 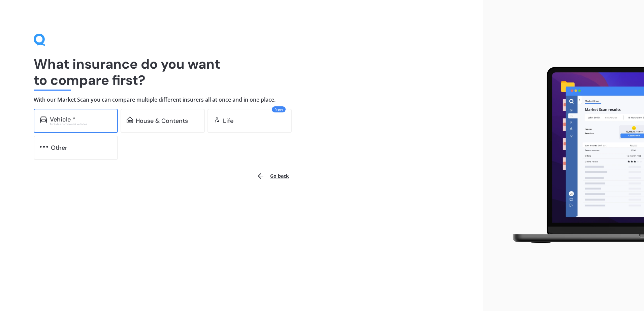 I want to click on h4: With our Market Scan you can compare multiple different insurers all at once and in one place., so click(x=241, y=100).